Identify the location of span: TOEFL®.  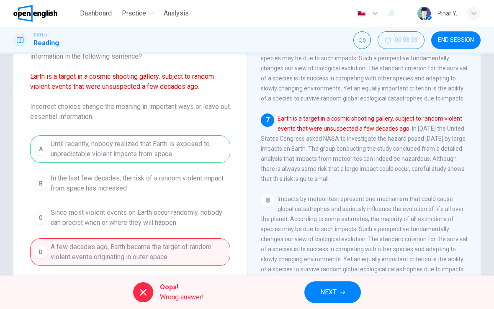
(40, 35).